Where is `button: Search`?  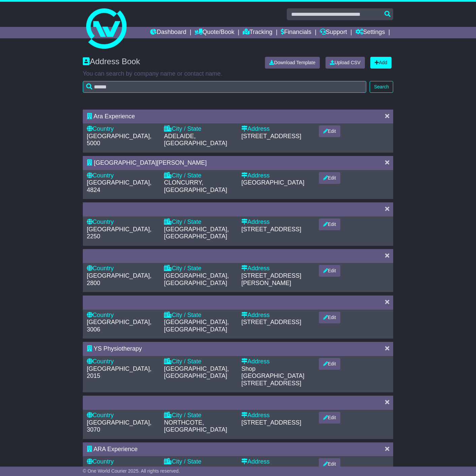 button: Search is located at coordinates (381, 87).